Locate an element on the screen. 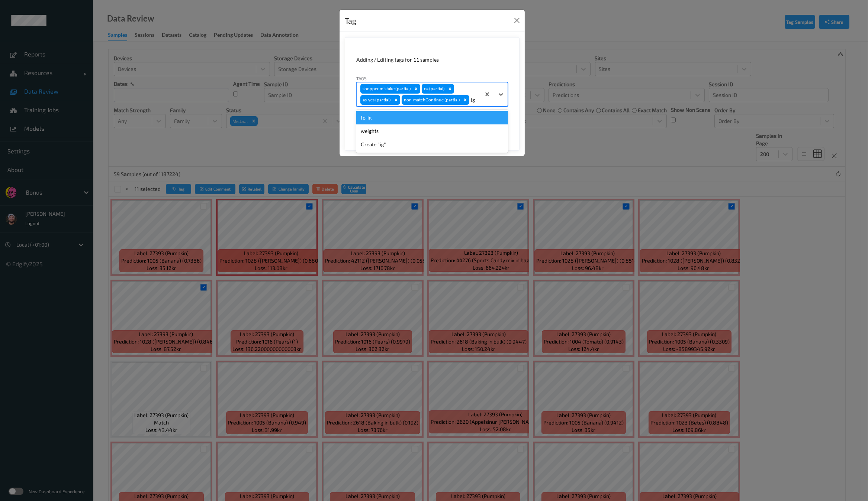 The height and width of the screenshot is (501, 868). div: Adding / Editing tags for 11 samples is located at coordinates (432, 60).